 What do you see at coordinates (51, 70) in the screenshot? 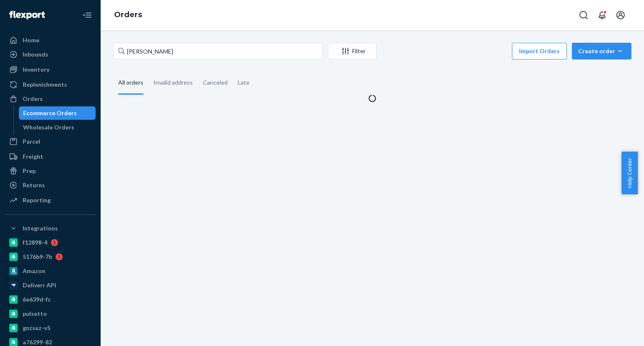
I see `a: Inventory` at bounding box center [51, 70].